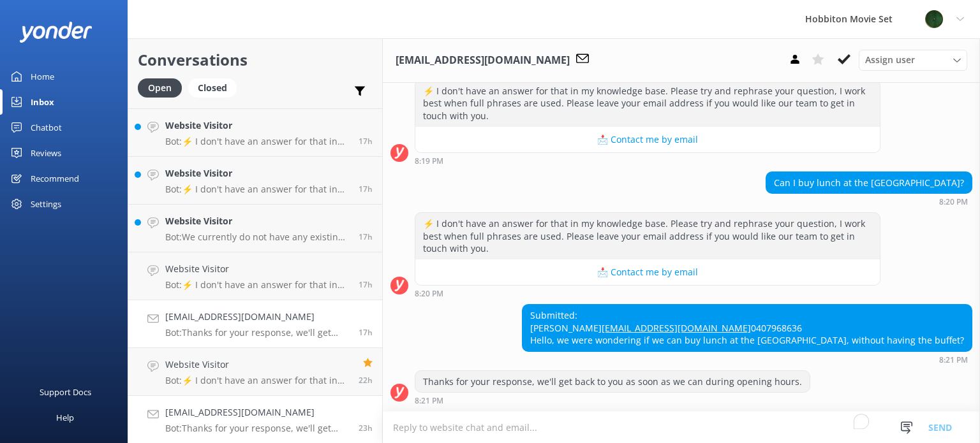 The image size is (980, 443). Describe the element at coordinates (913, 60) in the screenshot. I see `div: Assign User` at that location.